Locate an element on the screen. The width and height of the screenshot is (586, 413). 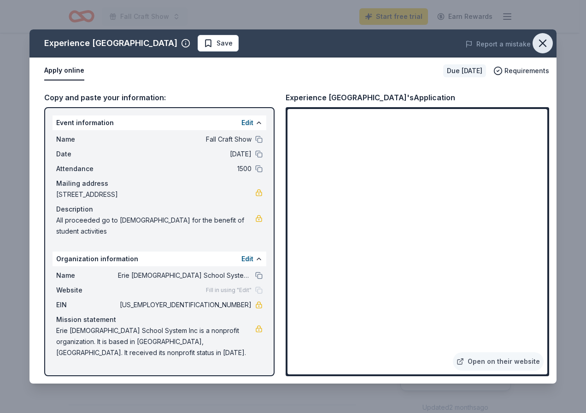
span: Website is located at coordinates (87, 291).